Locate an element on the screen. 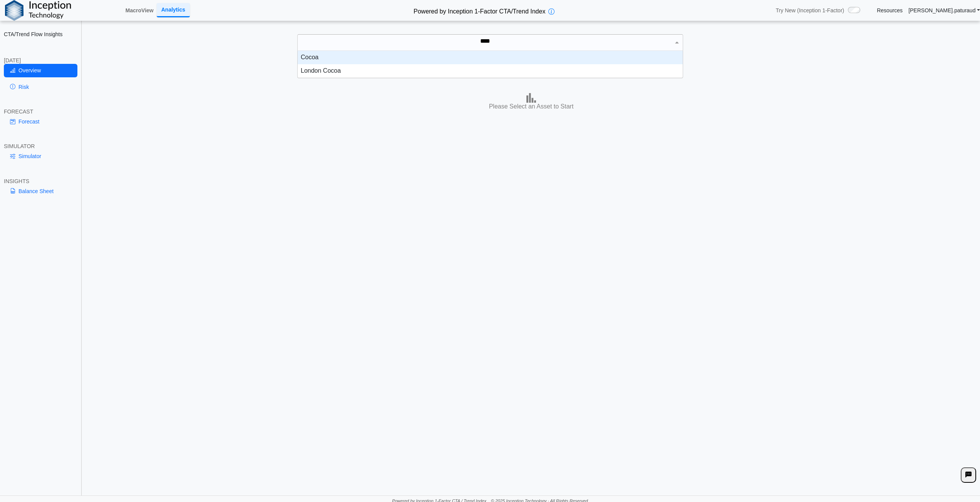  img: bar-chart.png is located at coordinates (531, 98).